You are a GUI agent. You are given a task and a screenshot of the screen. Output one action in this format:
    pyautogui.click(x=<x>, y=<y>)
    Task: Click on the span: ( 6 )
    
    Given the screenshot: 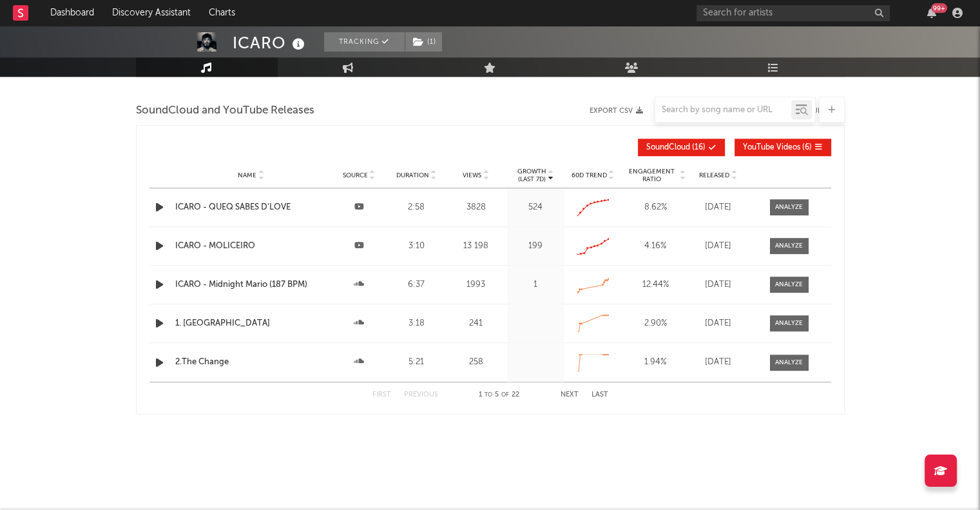 What is the action you would take?
    pyautogui.click(x=777, y=148)
    